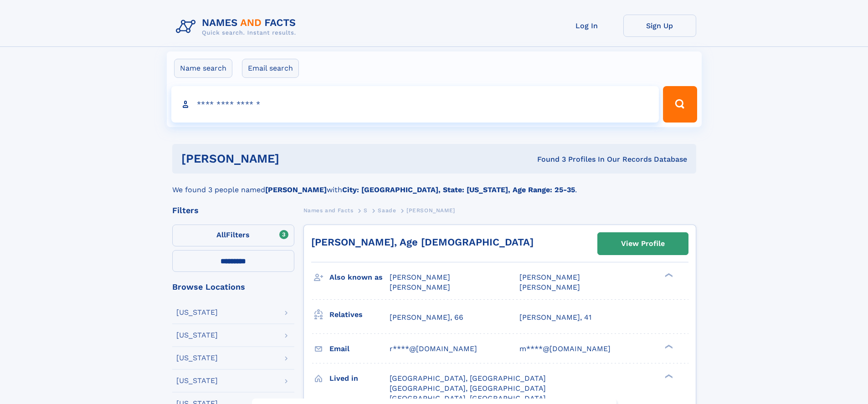 This screenshot has width=868, height=404. I want to click on button: Search Button, so click(679, 104).